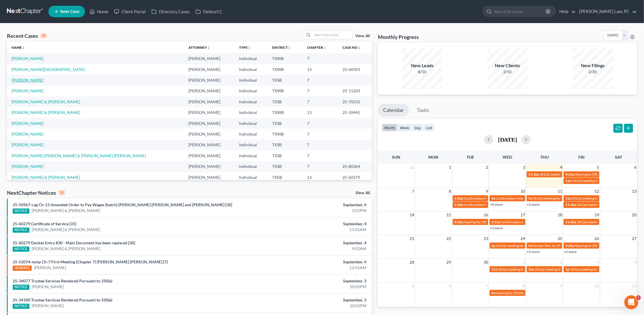  What do you see at coordinates (459, 198) in the screenshot?
I see `span: 1:30p` at bounding box center [459, 198].